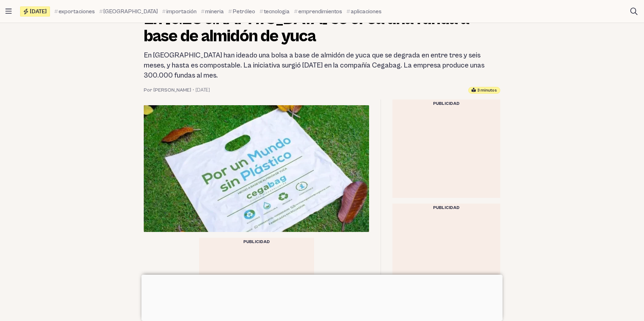  I want to click on span: importación, so click(182, 12).